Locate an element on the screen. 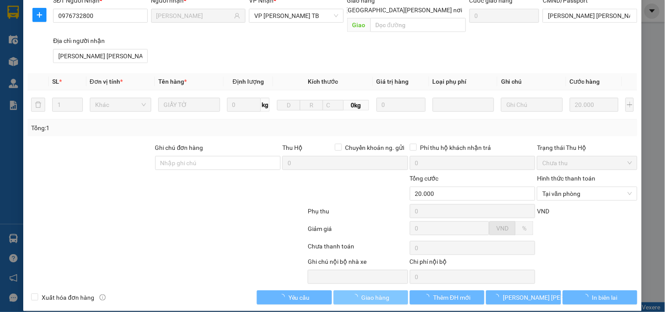 The width and height of the screenshot is (665, 312). div: Chưa thanh toán is located at coordinates (358, 249).